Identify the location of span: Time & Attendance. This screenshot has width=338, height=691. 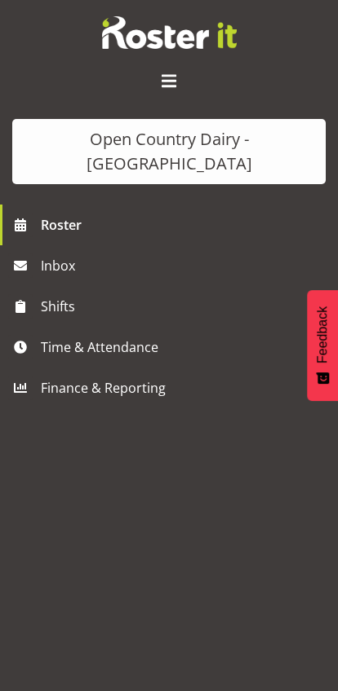
(173, 347).